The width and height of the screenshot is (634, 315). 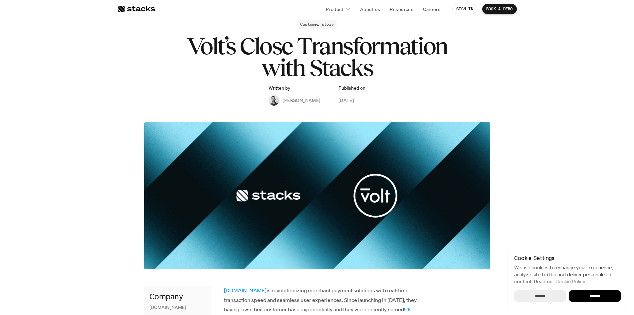 I want to click on p: Careers, so click(x=432, y=9).